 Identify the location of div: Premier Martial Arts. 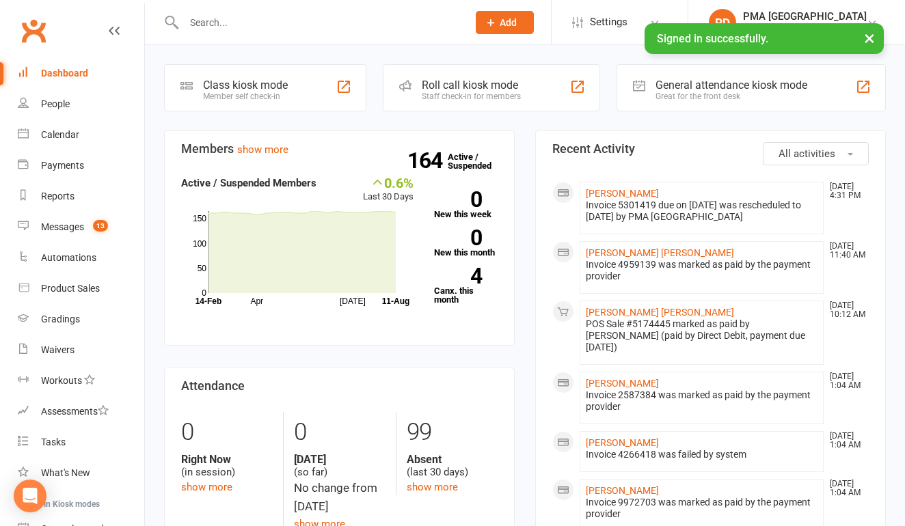
(805, 29).